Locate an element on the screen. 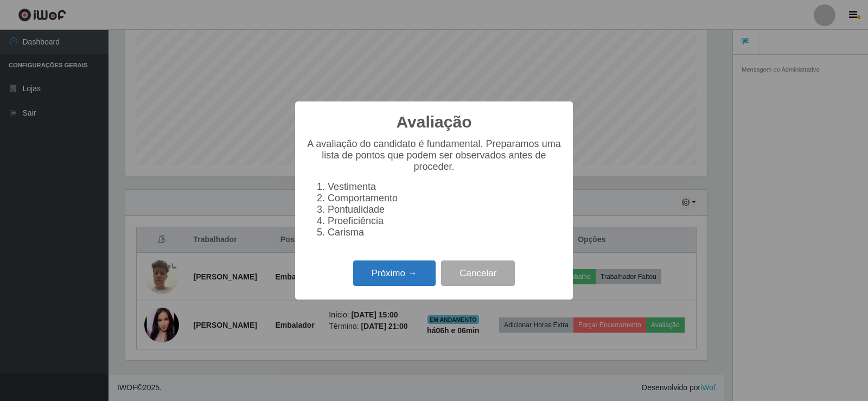 This screenshot has height=401, width=868. button: Cancelar is located at coordinates (478, 273).